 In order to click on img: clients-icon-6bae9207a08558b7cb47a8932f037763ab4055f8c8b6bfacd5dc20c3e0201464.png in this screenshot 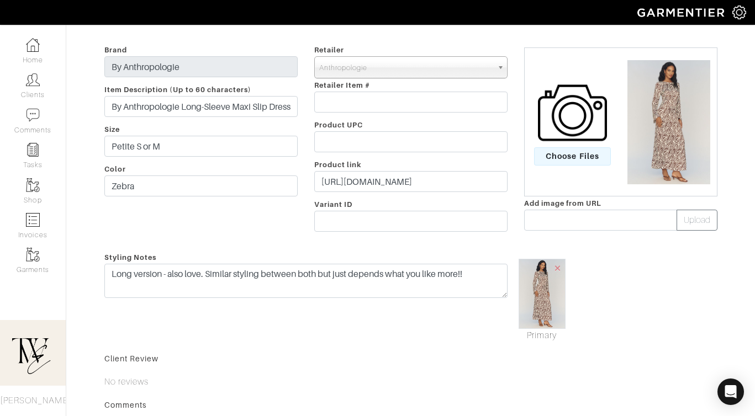, I will do `click(33, 79)`.